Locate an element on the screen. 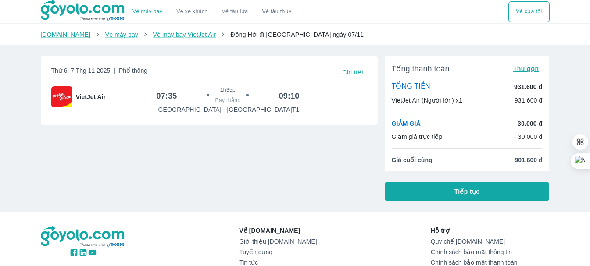 Image resolution: width=590 pixels, height=266 pixels. a: Chính sách bảo mật thông tin is located at coordinates (490, 252).